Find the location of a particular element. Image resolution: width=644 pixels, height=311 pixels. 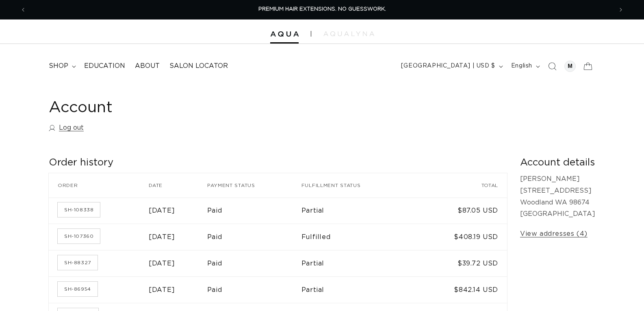

summary: Search is located at coordinates (552, 66).